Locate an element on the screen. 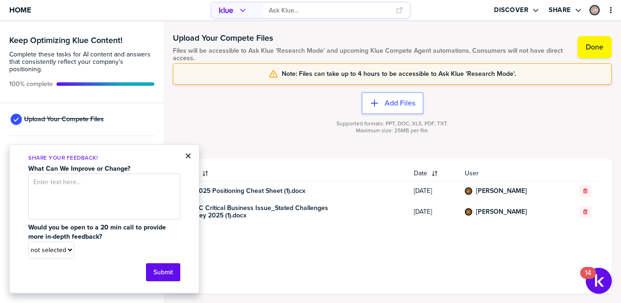  input: Ask Klue... is located at coordinates (329, 10).